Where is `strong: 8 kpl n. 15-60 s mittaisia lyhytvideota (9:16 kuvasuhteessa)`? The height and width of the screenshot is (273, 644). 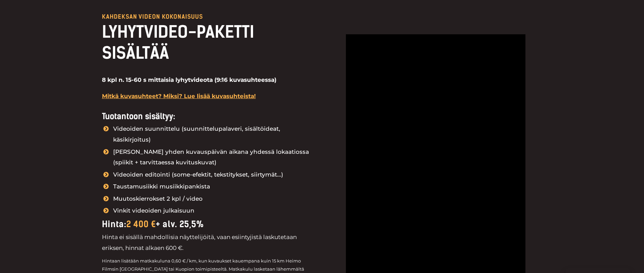 strong: 8 kpl n. 15-60 s mittaisia lyhytvideota (9:16 kuvasuhteessa) is located at coordinates (189, 80).